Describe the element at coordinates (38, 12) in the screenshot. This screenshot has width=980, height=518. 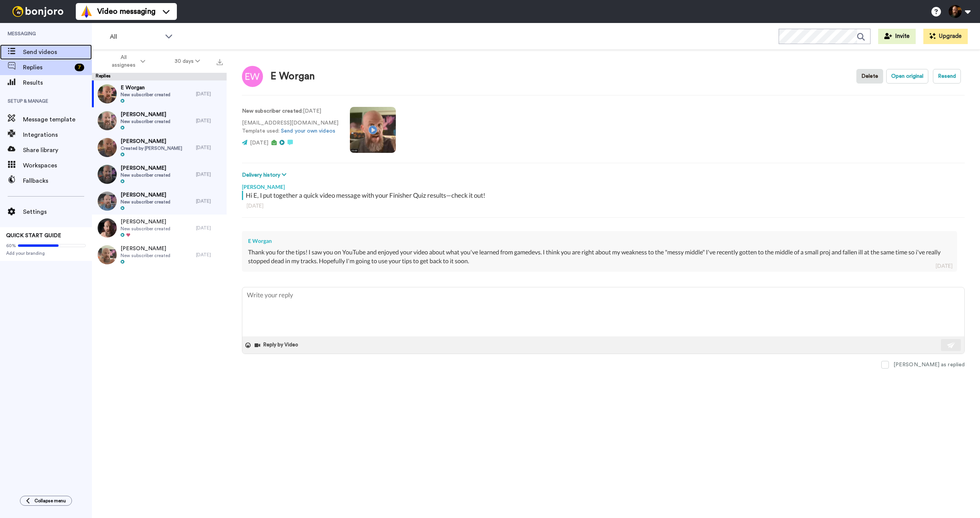
I see `img: bj-logo-header-white.svg` at that location.